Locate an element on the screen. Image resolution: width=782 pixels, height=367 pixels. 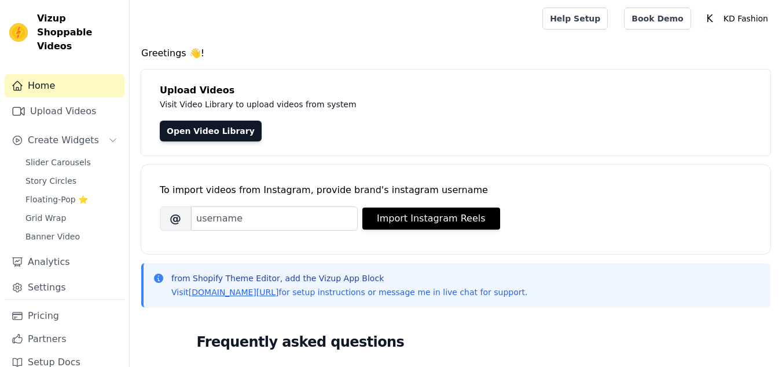
span: Floating-Pop ⭐ is located at coordinates (57, 199).